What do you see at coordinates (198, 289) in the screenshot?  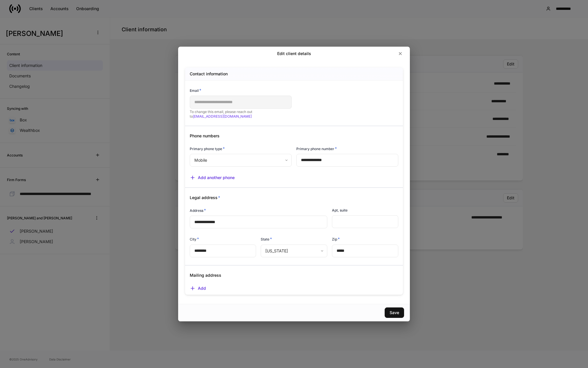 I see `button: Add` at bounding box center [198, 289].